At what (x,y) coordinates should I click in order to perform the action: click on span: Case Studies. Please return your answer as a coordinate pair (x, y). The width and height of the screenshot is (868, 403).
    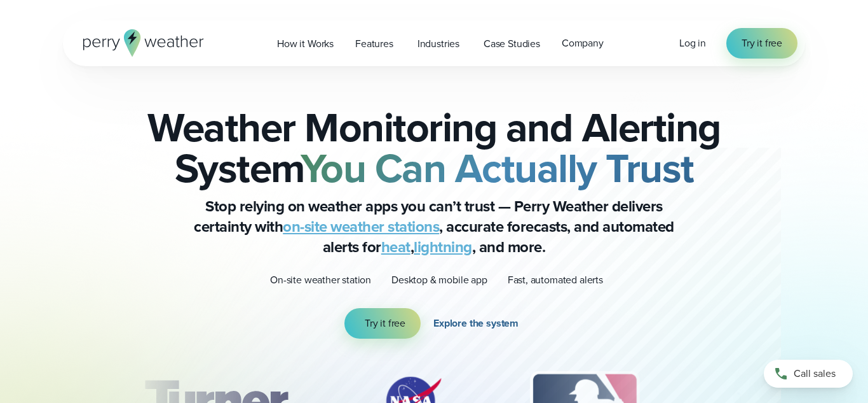
    Looking at the image, I should click on (512, 44).